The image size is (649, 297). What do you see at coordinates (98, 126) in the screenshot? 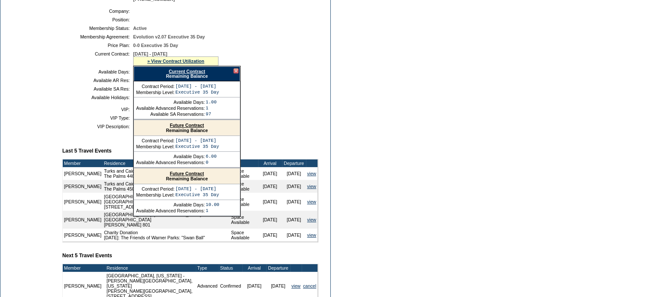
I see `td: VIP Description:` at bounding box center [98, 126].